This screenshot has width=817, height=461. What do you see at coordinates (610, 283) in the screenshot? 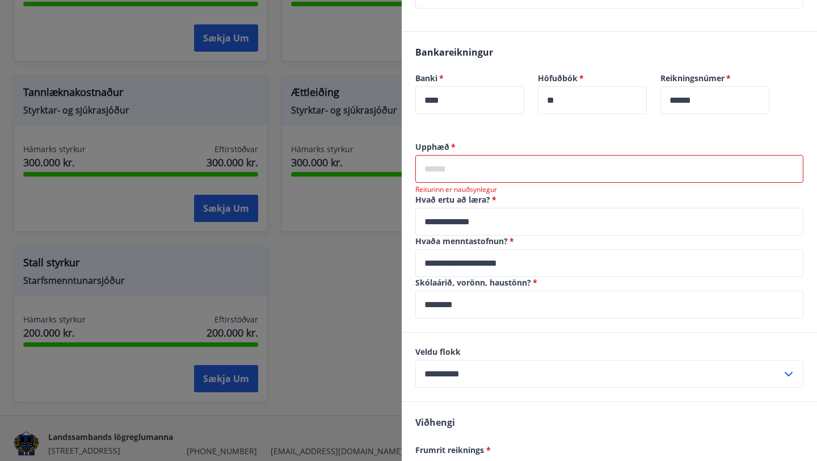
I see `label: Skólaárið, vorönn, haustönn?` at bounding box center [610, 283].